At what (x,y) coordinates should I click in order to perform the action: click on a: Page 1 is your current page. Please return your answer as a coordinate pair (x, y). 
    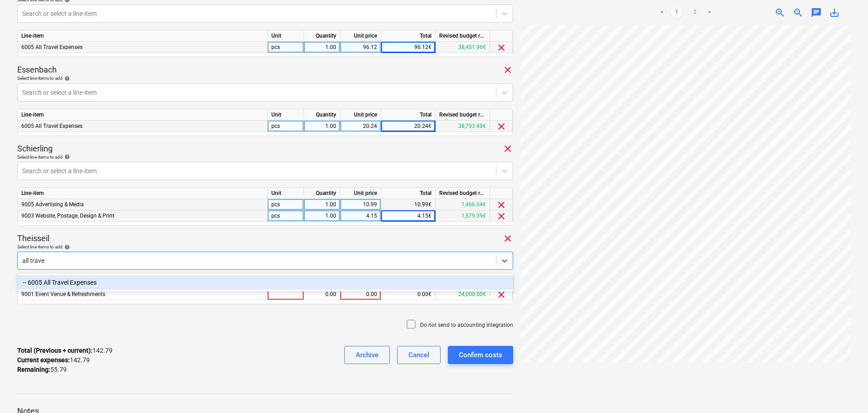
    Looking at the image, I should click on (676, 13).